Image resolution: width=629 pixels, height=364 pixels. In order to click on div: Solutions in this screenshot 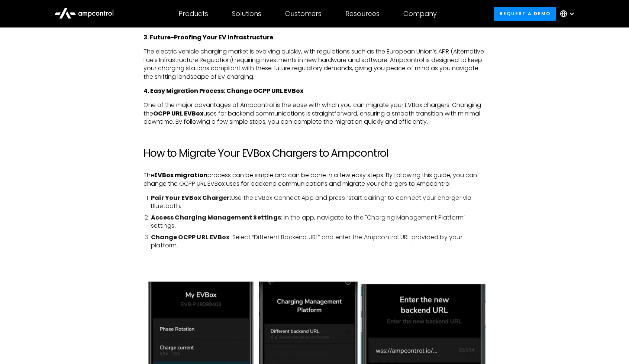, I will do `click(246, 14)`.